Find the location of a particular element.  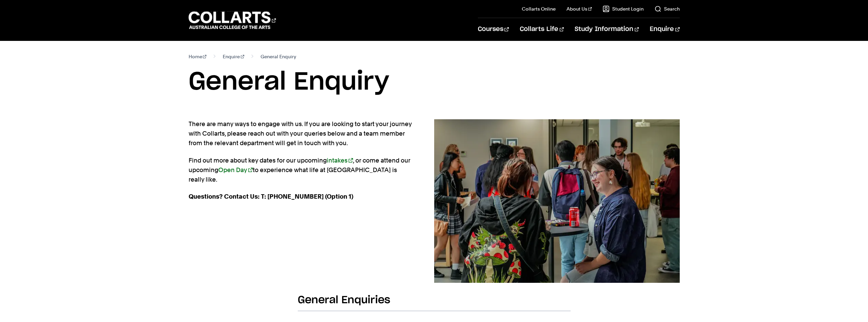

a: Courses is located at coordinates (493, 29).